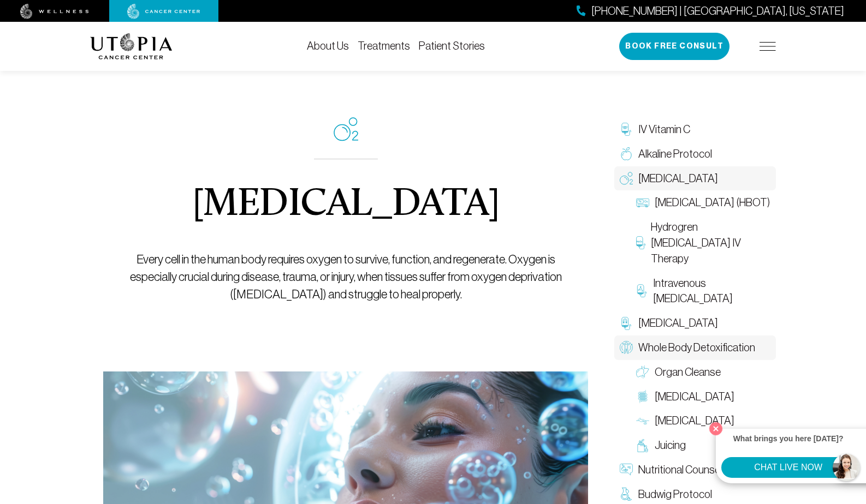 Image resolution: width=866 pixels, height=504 pixels. What do you see at coordinates (626, 154) in the screenshot?
I see `img: Alkaline Protocol` at bounding box center [626, 154].